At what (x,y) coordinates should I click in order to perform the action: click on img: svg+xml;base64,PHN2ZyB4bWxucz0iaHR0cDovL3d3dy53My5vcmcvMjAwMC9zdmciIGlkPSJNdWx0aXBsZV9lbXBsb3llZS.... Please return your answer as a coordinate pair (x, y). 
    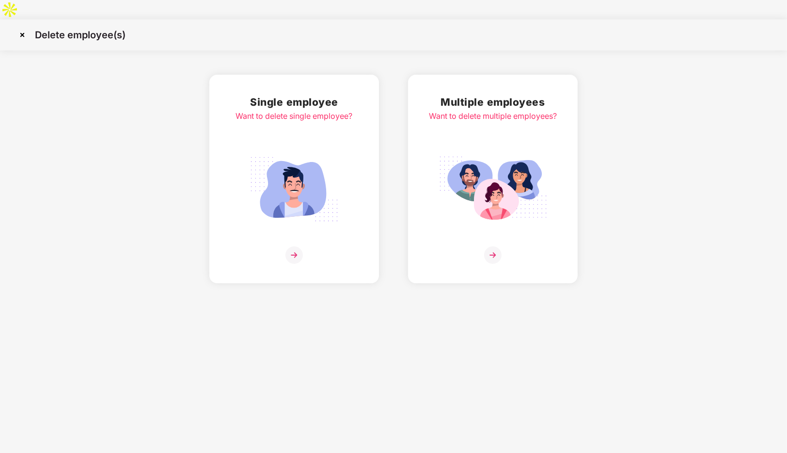
    Looking at the image, I should click on (493, 189).